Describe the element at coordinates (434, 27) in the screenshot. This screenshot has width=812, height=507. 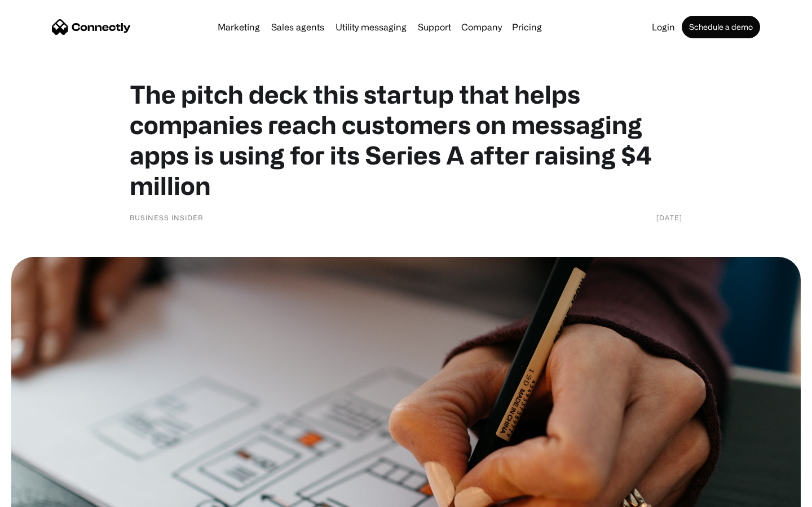
I see `a: Support` at that location.